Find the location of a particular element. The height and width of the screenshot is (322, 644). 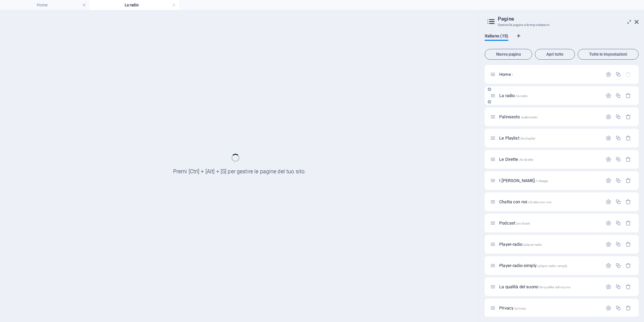

span: /i-deejay is located at coordinates (542, 181).